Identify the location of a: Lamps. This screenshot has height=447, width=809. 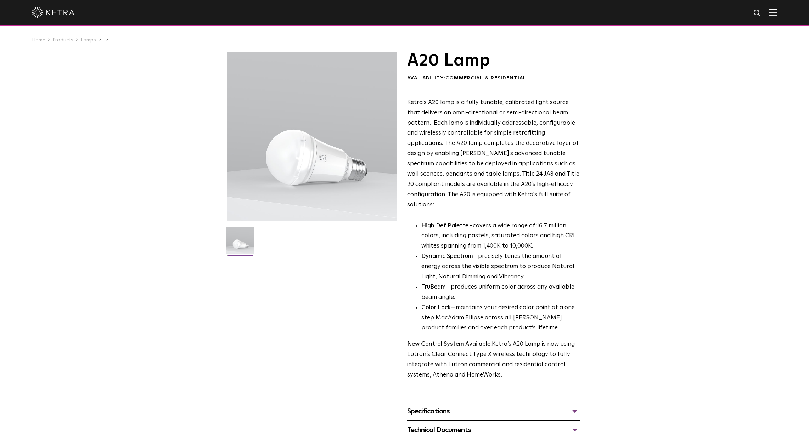
(88, 40).